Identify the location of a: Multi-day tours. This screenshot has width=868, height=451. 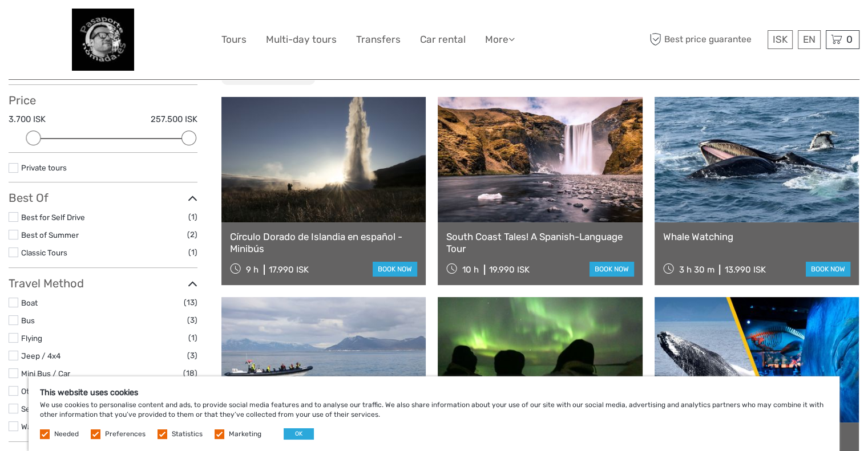
(301, 40).